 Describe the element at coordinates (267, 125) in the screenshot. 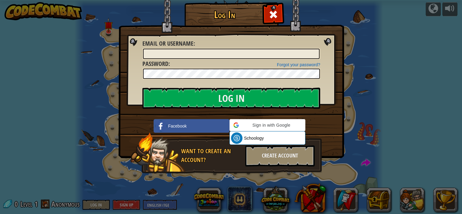

I see `div: Sign in with Google` at that location.